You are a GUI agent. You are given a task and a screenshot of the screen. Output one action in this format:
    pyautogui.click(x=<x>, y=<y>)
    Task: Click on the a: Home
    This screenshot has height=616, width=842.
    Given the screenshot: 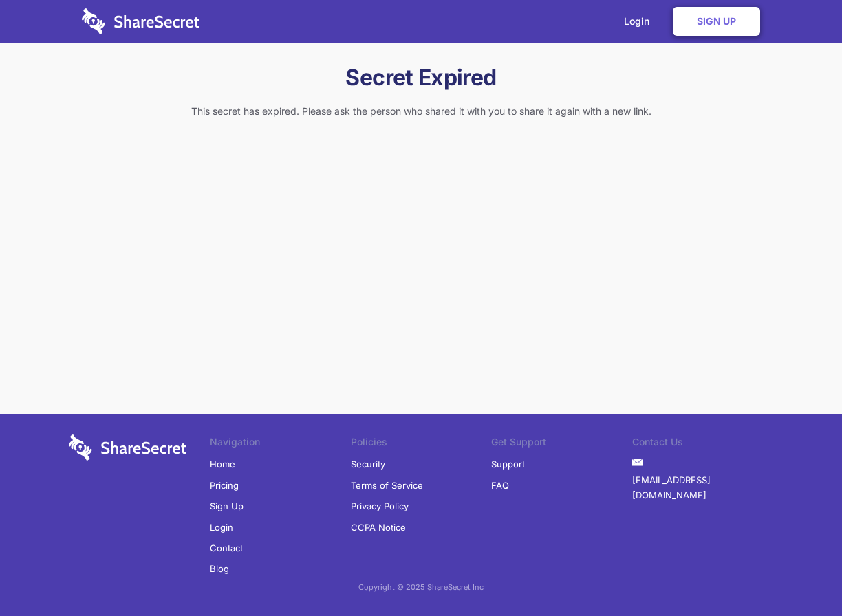 What is the action you would take?
    pyautogui.click(x=222, y=464)
    